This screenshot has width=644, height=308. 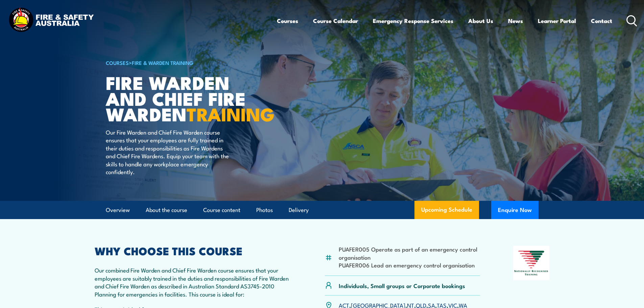 What do you see at coordinates (557, 20) in the screenshot?
I see `a: Learner Portal` at bounding box center [557, 20].